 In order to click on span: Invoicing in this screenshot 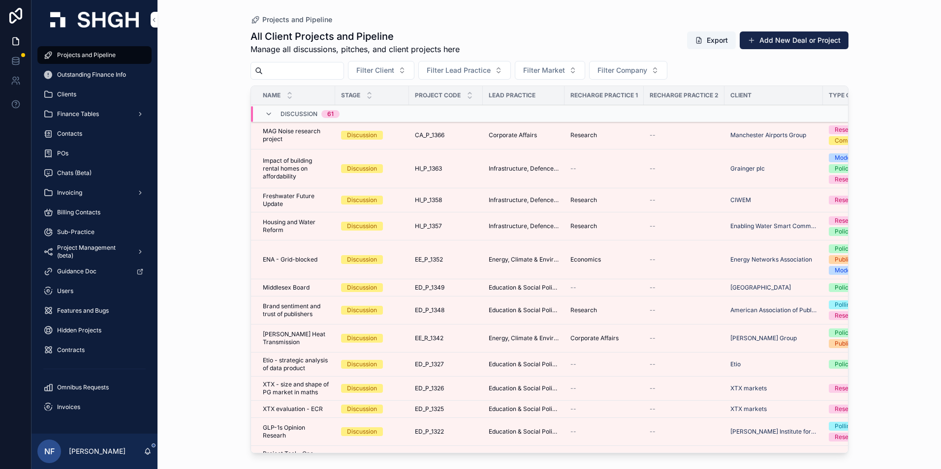, I will do `click(69, 193)`.